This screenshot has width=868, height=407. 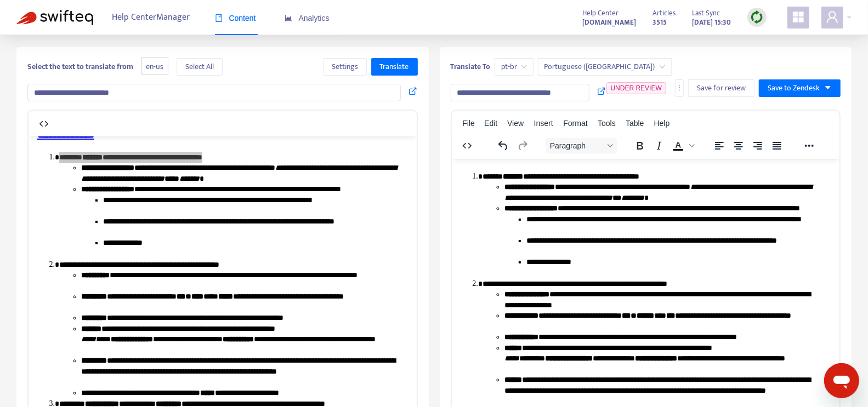 What do you see at coordinates (719, 146) in the screenshot?
I see `button: Align left` at bounding box center [719, 146].